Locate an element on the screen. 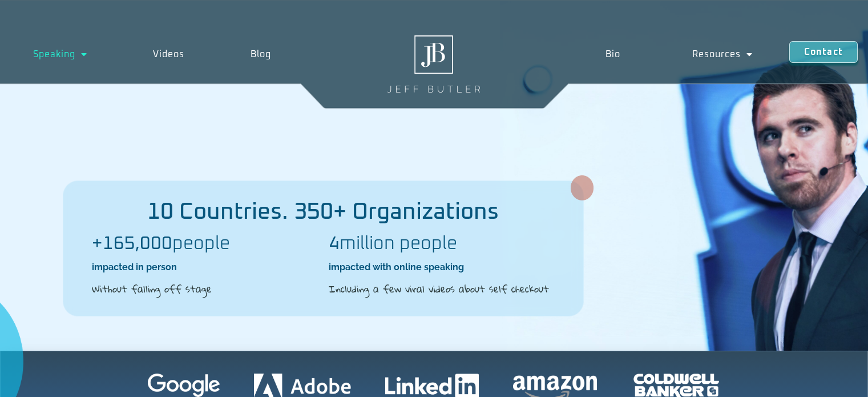 The width and height of the screenshot is (868, 397). h2: impacted in person is located at coordinates (204, 267).